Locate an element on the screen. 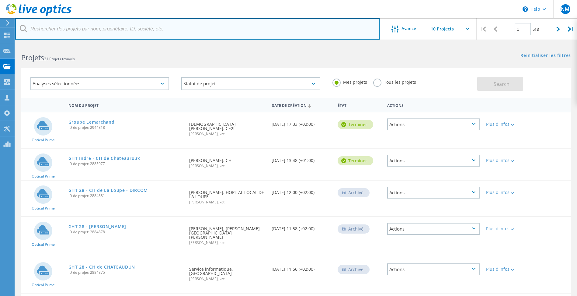 The height and width of the screenshot is (296, 577). label: Tous les projets is located at coordinates (395, 81).